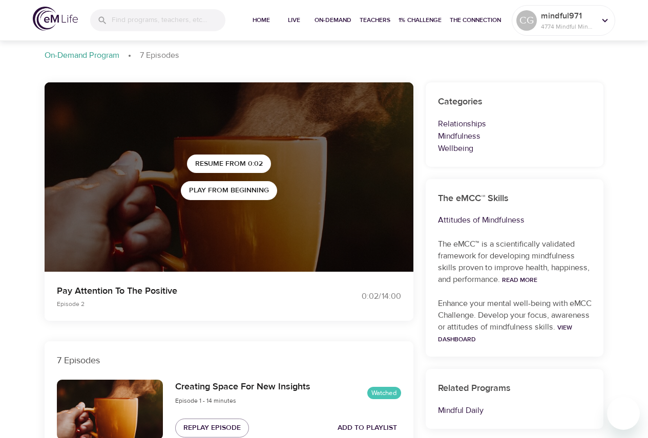  What do you see at coordinates (324, 56) in the screenshot?
I see `nav: breadcrumb` at bounding box center [324, 56].